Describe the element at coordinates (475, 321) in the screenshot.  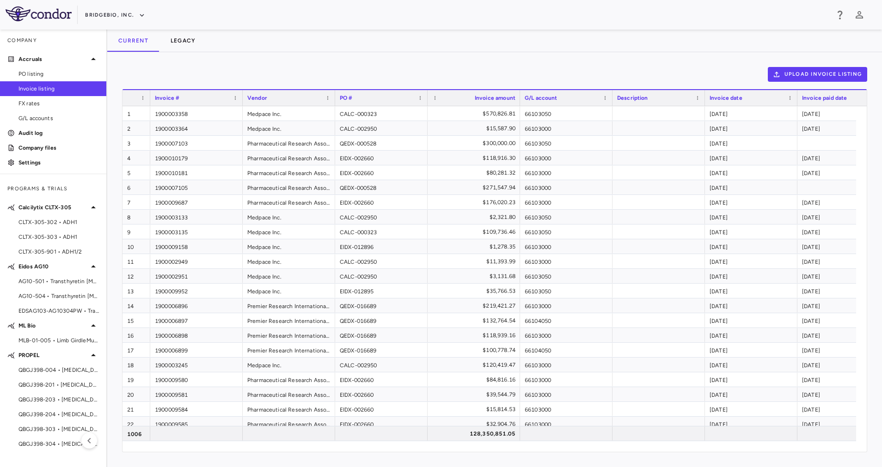
I see `div: $132,764.54` at that location.